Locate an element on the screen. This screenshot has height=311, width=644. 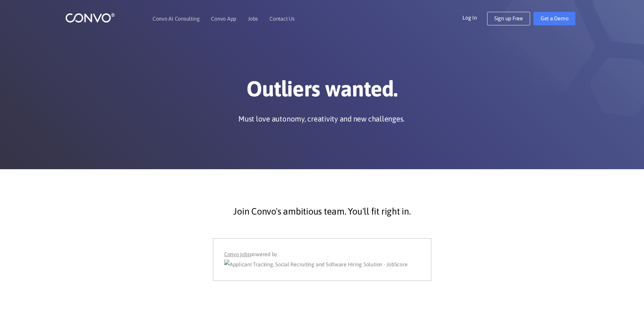
img: Applicant Tracking, Social Recruiting and Software Hiring Solution - JobScore is located at coordinates (316, 265).